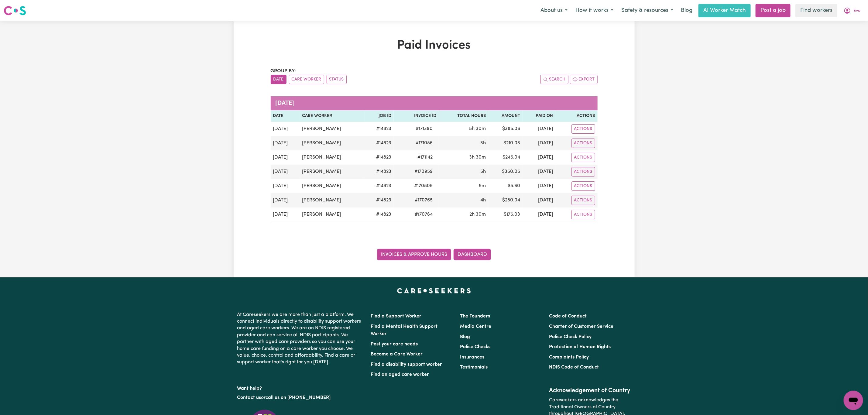  What do you see at coordinates (426, 157) in the screenshot?
I see `span: # 171142` at bounding box center [426, 157].